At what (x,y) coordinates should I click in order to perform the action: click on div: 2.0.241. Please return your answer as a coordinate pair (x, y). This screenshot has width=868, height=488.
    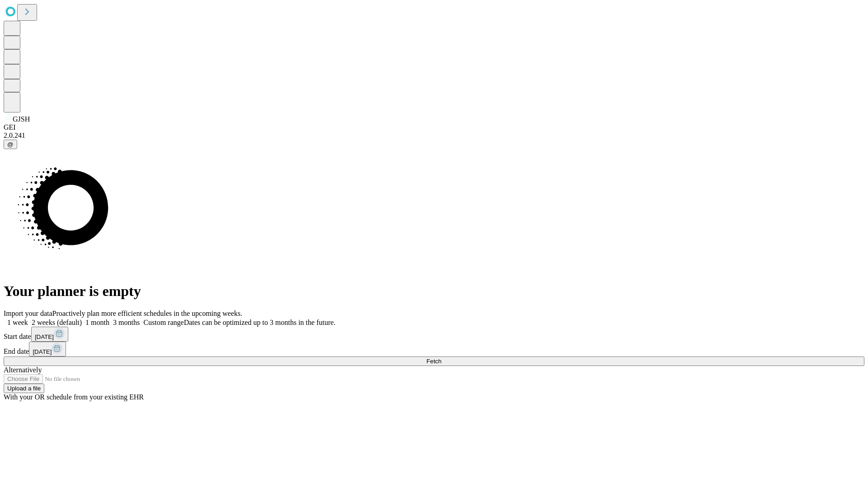
    Looking at the image, I should click on (434, 136).